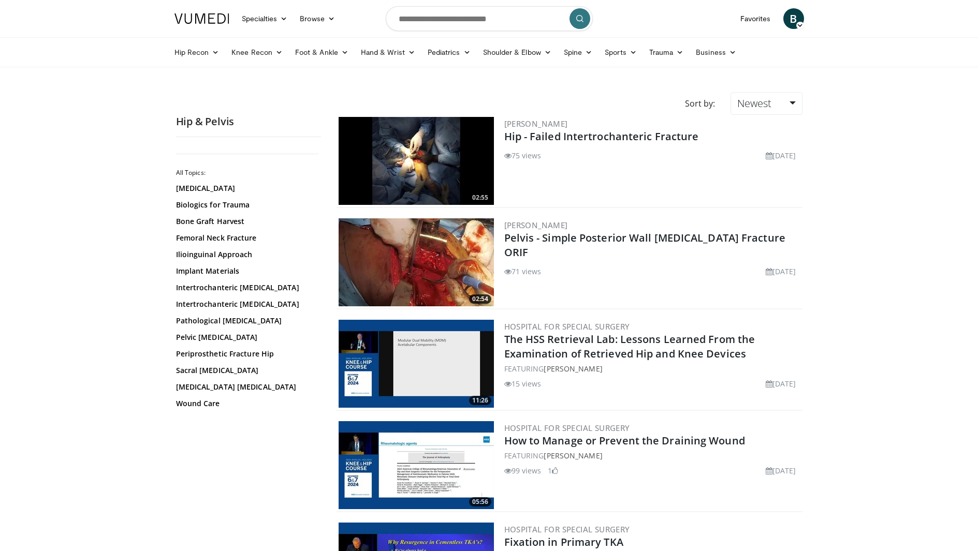 The image size is (978, 551). Describe the element at coordinates (630, 346) in the screenshot. I see `a: The HSS Retrieval Lab: Lessons Learned From the Examination of Retrieved Hip and Knee Devices` at that location.